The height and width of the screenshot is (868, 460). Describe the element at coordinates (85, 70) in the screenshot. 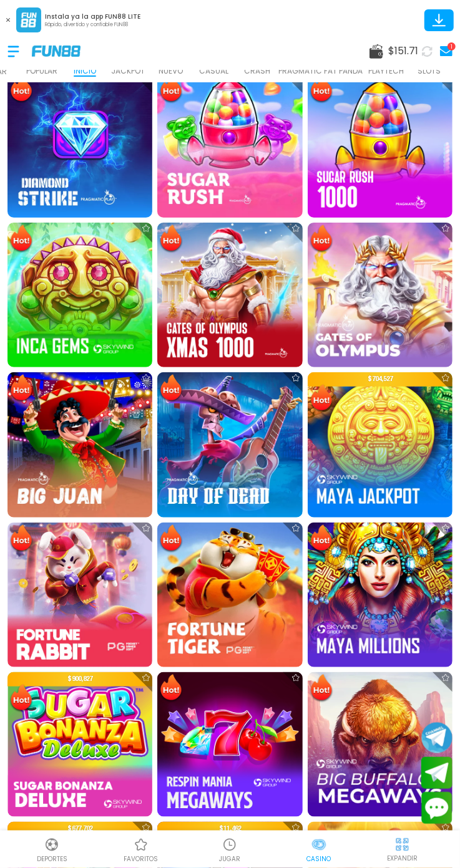

I see `p: INICIO` at that location.